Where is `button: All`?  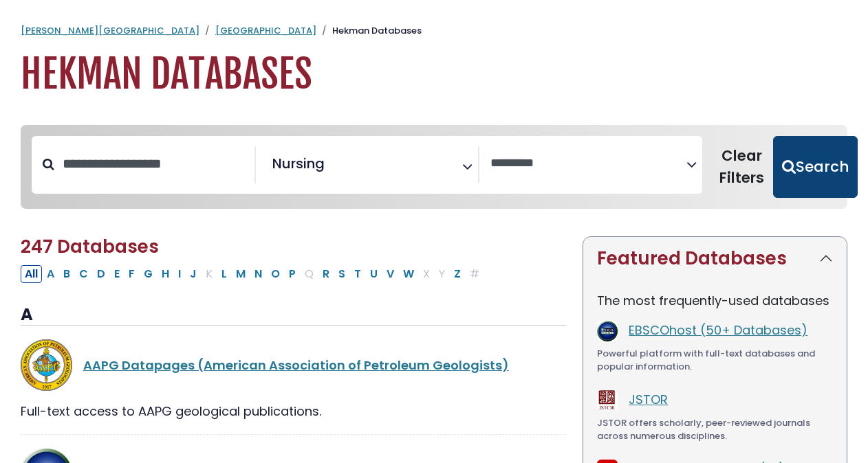
button: All is located at coordinates (31, 274).